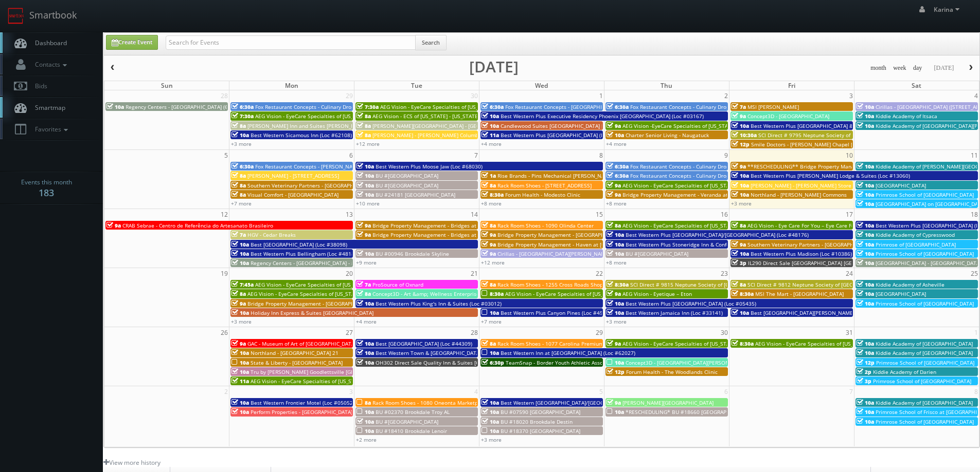 The image size is (980, 472). Describe the element at coordinates (671, 372) in the screenshot. I see `span: Forum Health - The Woodlands Clinic` at that location.